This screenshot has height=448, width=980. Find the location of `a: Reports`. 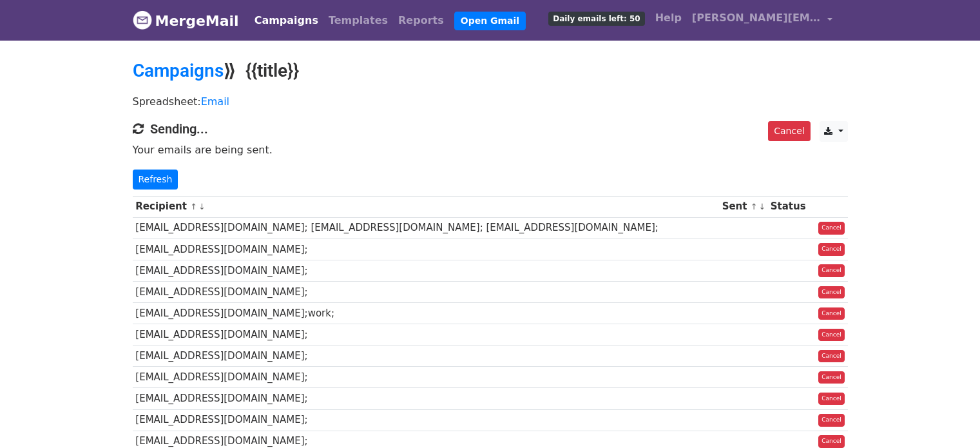

a: Reports is located at coordinates (421, 20).